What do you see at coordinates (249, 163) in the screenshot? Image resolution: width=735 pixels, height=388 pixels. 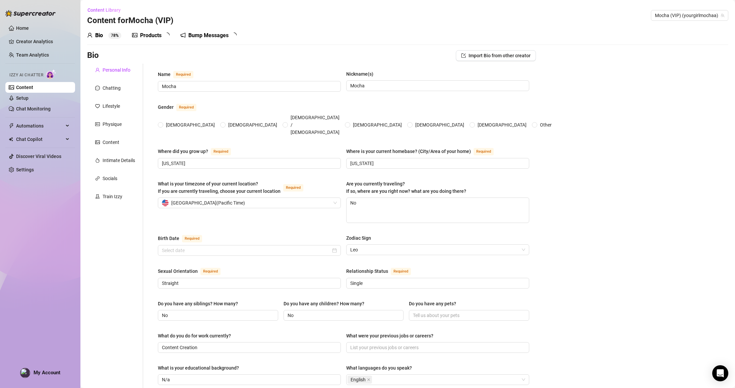 I see `input: Where did you grow up?` at bounding box center [249, 163].